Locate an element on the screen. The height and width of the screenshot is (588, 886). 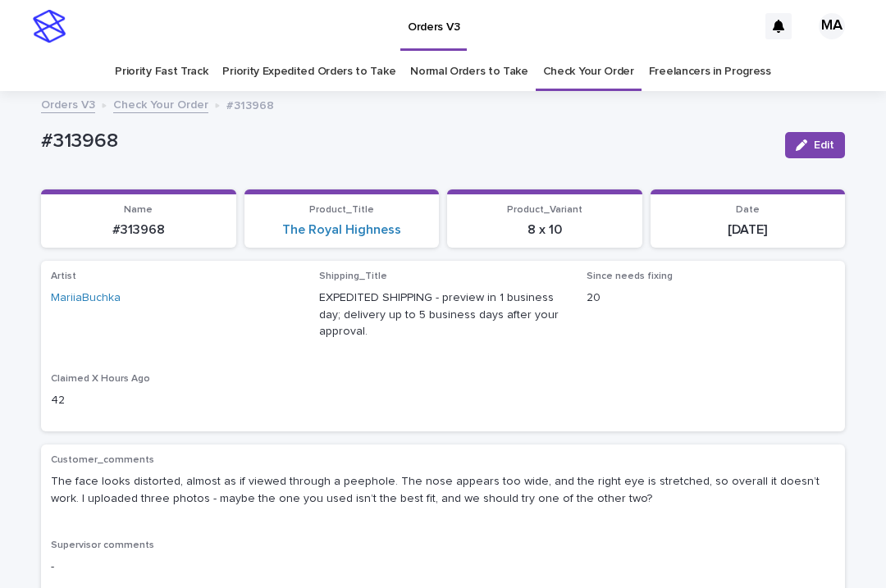
span: Name is located at coordinates (138, 210).